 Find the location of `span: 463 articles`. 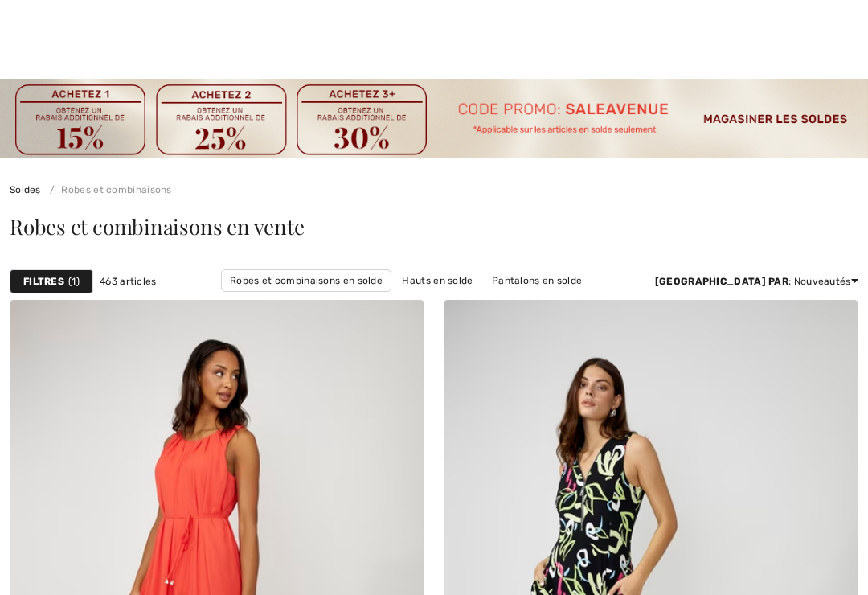

span: 463 articles is located at coordinates (128, 281).